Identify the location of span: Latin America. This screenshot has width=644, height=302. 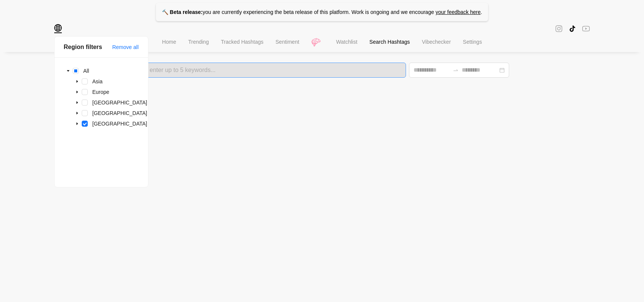
(119, 113).